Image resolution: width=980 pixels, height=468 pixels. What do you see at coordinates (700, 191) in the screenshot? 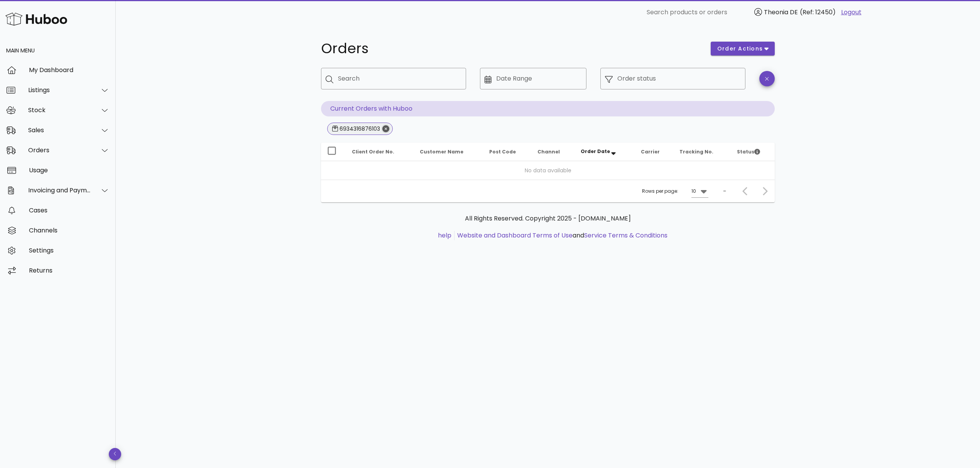
I see `div: 10Rows per page:` at bounding box center [700, 191].